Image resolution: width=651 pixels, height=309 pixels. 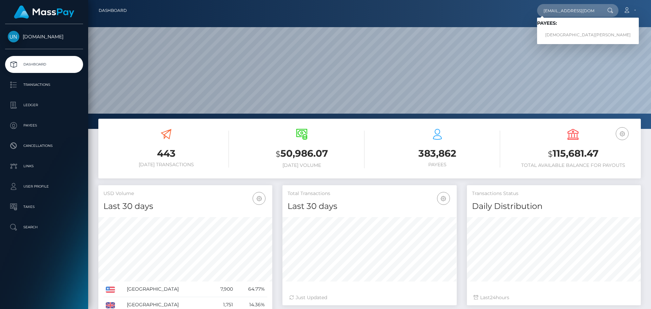 I want to click on h3: 443, so click(x=166, y=153).